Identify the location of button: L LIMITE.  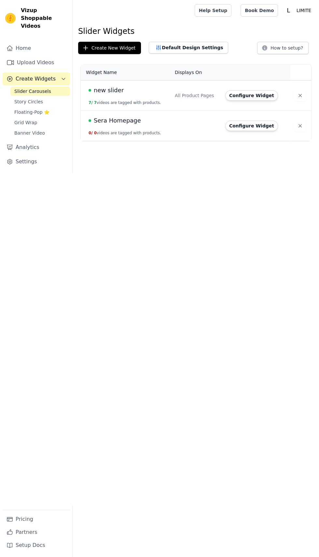
(299, 10).